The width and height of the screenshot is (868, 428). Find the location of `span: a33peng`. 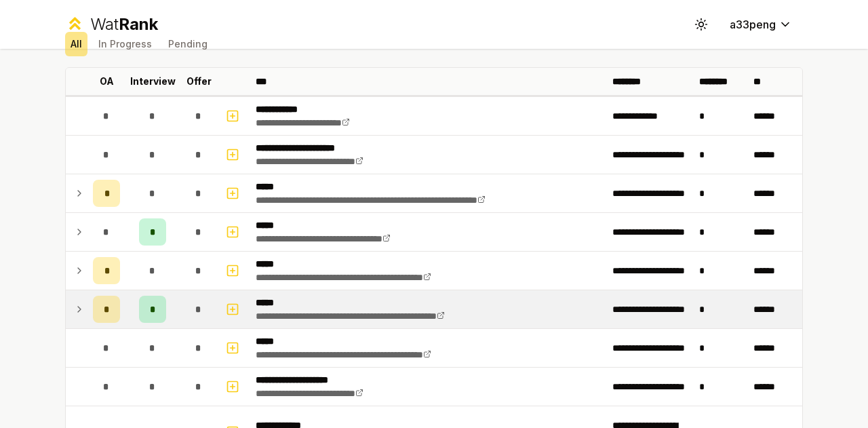

span: a33peng is located at coordinates (753, 24).